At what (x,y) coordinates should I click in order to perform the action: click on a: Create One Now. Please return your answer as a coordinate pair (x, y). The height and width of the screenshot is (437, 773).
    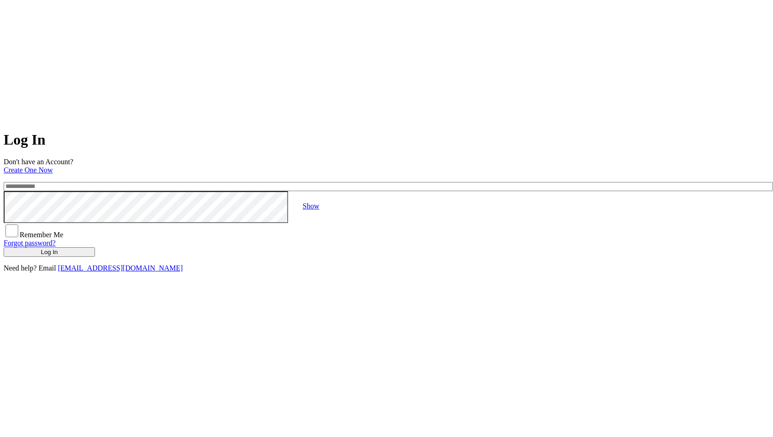
    Looking at the image, I should click on (28, 170).